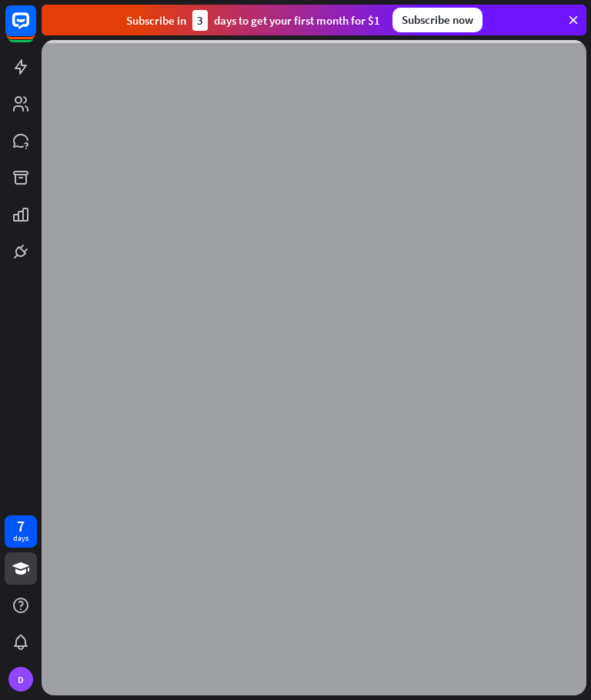 The height and width of the screenshot is (700, 591). What do you see at coordinates (253, 20) in the screenshot?
I see `div: Subscribe in days to get your first month for $1` at bounding box center [253, 20].